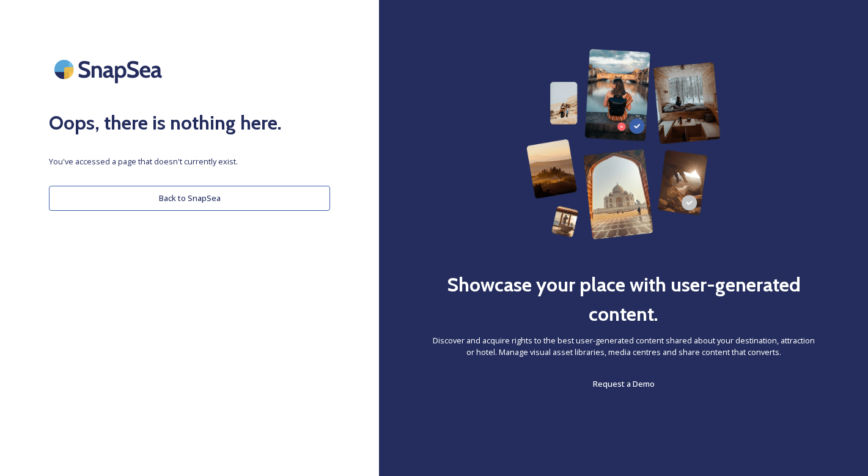  What do you see at coordinates (623, 299) in the screenshot?
I see `h2: Showcase your place with user-generated content.` at bounding box center [623, 299].